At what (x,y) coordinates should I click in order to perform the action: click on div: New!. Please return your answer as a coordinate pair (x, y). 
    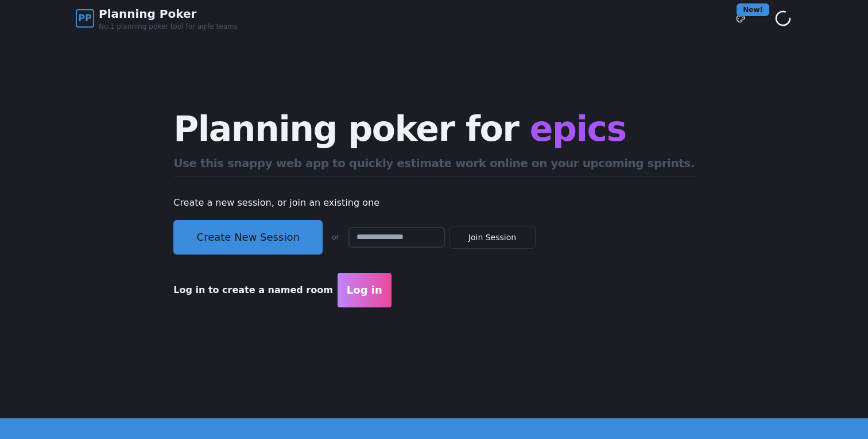
    Looking at the image, I should click on (753, 10).